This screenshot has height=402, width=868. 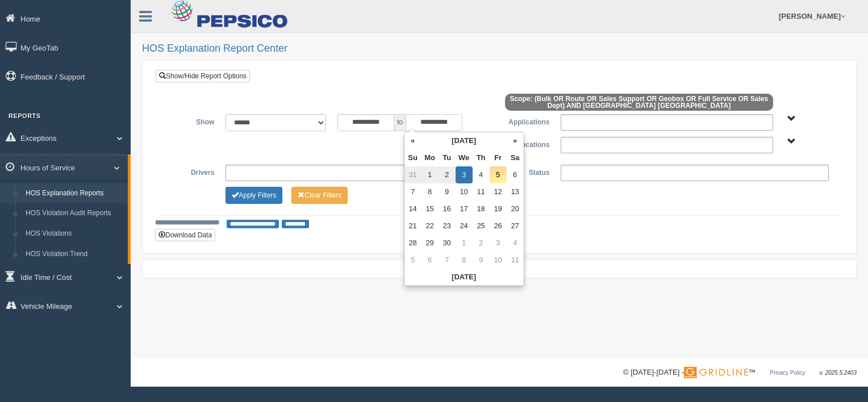 I want to click on label: Show, so click(x=192, y=121).